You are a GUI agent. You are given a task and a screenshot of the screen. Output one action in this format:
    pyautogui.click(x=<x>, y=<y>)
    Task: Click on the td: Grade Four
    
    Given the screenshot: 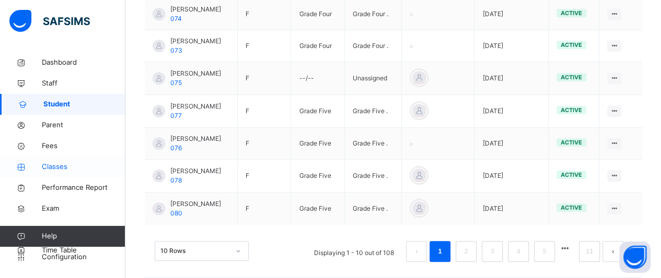 What is the action you would take?
    pyautogui.click(x=318, y=46)
    